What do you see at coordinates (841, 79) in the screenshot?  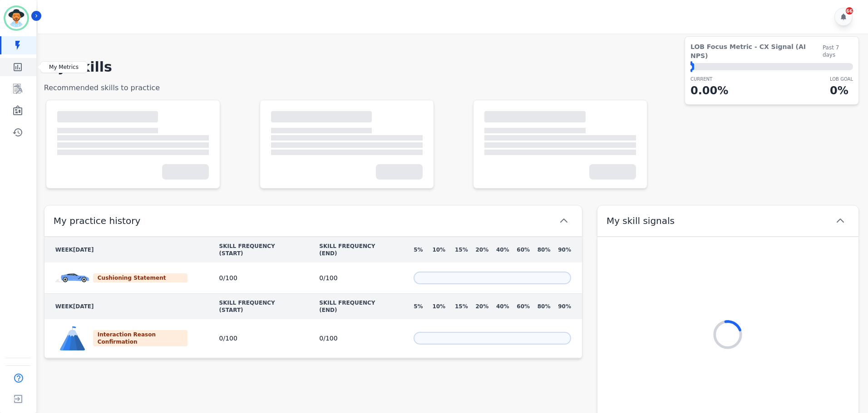 I see `p: LOB Goal` at bounding box center [841, 79].